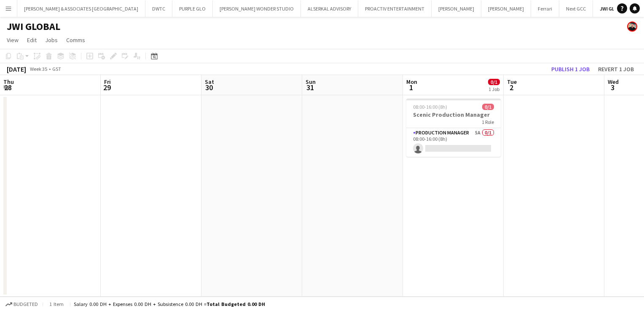  I want to click on span: 30, so click(209, 87).